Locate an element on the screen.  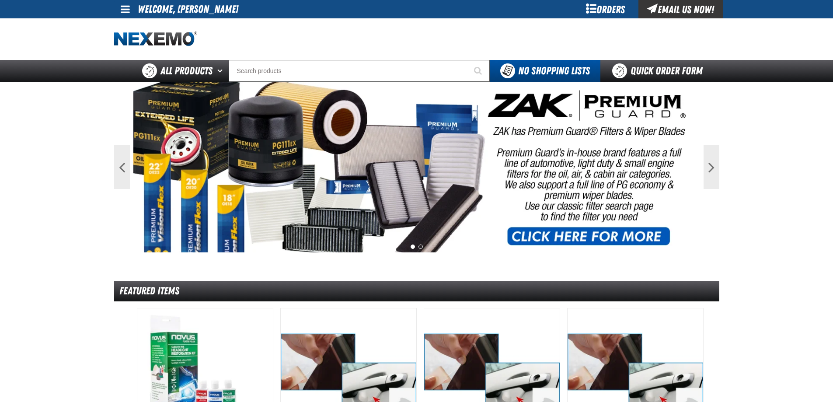
div: Featured Items is located at coordinates (417, 291).